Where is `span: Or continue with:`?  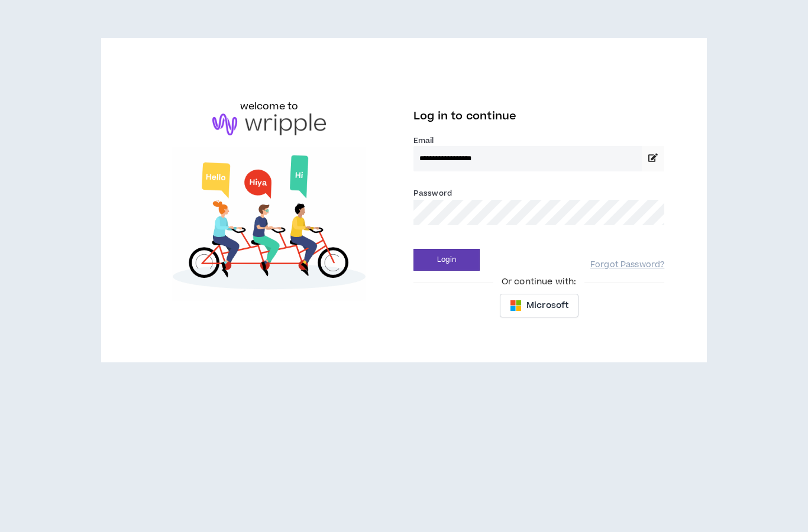 span: Or continue with: is located at coordinates (539, 282).